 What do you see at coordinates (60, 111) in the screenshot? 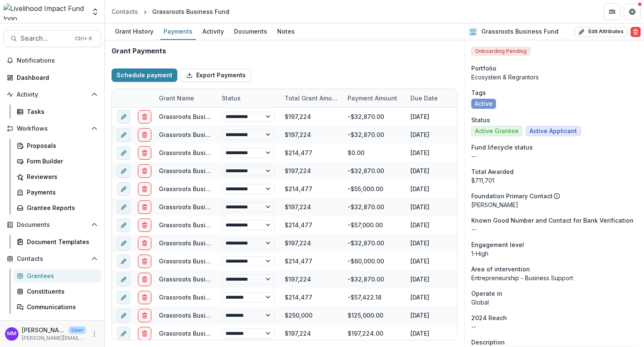
I see `div: Tasks` at bounding box center [60, 111].